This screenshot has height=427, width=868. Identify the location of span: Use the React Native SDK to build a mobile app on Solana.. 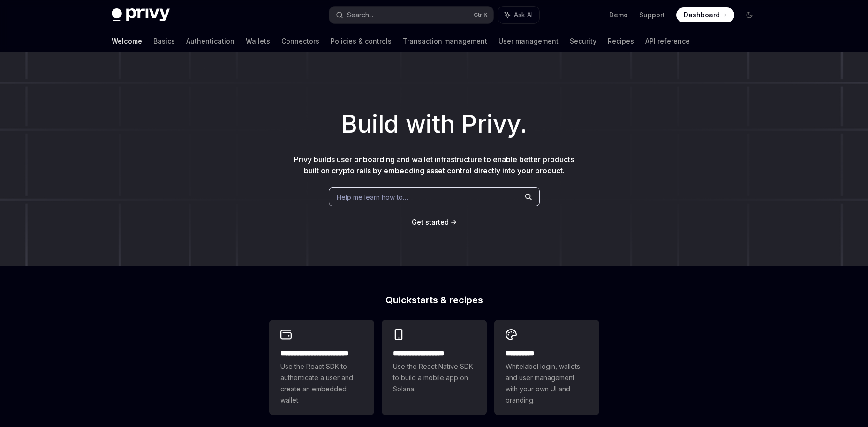
(434, 378).